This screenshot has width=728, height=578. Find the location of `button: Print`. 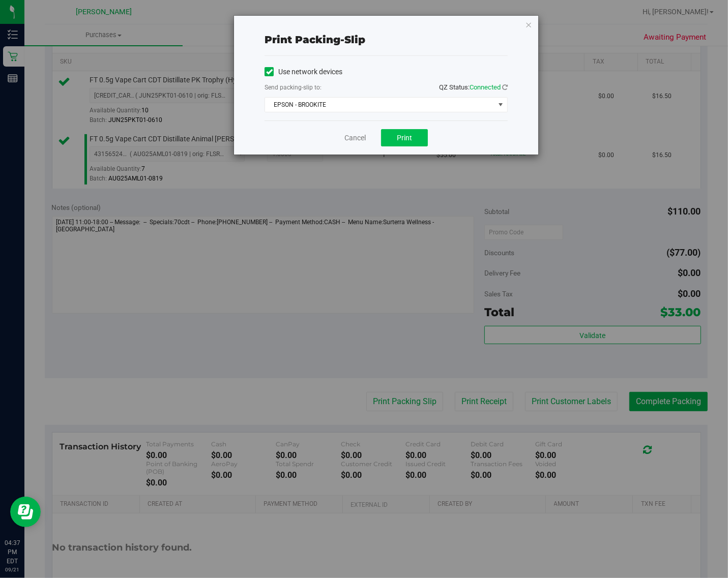

button: Print is located at coordinates (404, 138).